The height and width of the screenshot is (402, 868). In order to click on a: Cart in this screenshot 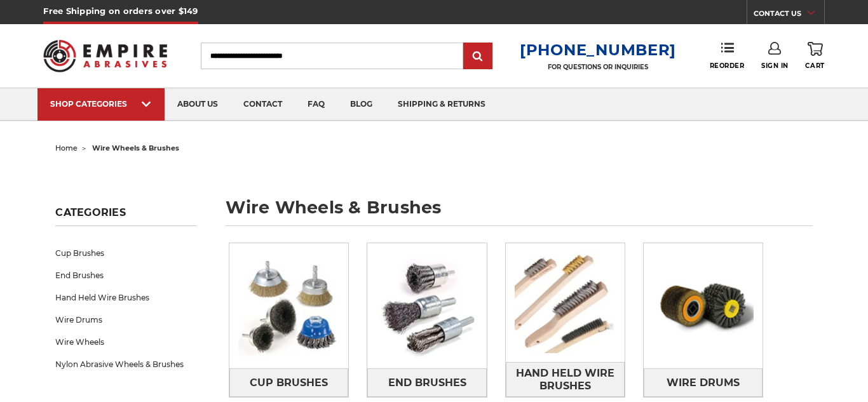, I will do `click(814, 56)`.